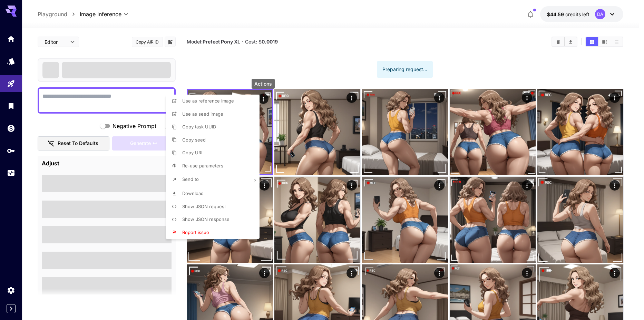  What do you see at coordinates (199, 126) in the screenshot?
I see `span: Copy task UUID` at bounding box center [199, 126].